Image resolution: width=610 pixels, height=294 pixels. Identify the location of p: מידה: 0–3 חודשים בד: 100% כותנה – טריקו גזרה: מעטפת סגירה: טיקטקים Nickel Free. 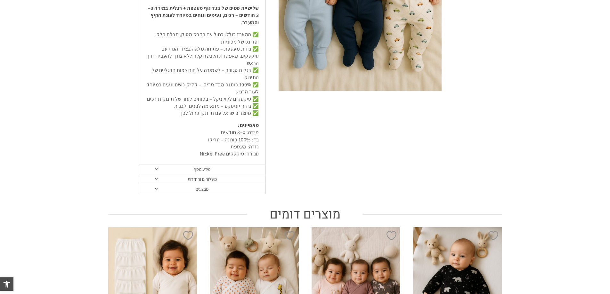
(202, 140).